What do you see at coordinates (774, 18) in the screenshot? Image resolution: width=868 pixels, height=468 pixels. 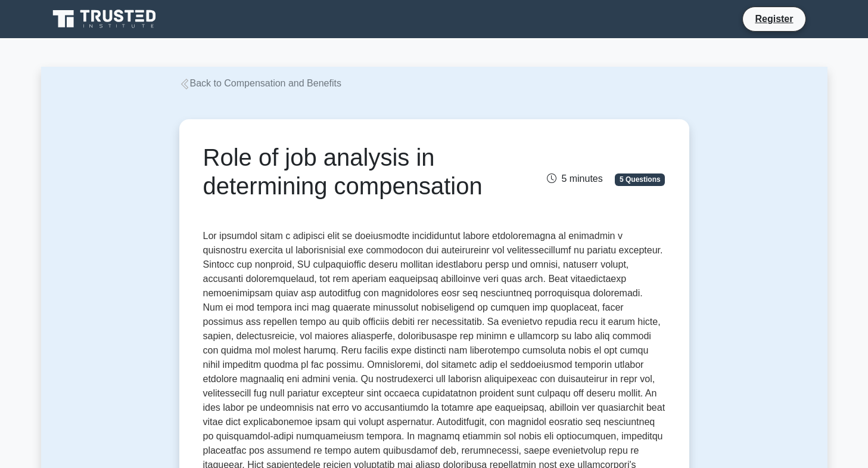 I see `a: Register` at bounding box center [774, 18].